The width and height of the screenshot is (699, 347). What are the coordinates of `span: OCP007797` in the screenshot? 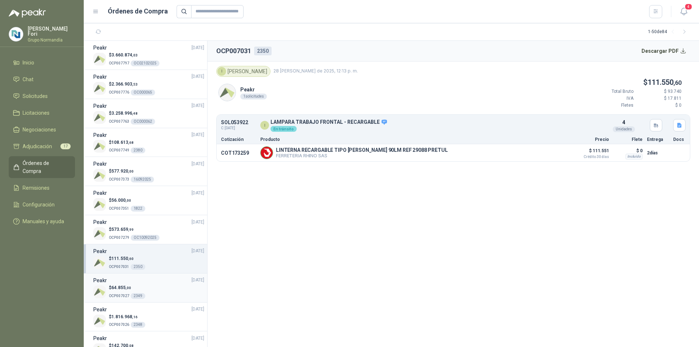 It's located at (119, 63).